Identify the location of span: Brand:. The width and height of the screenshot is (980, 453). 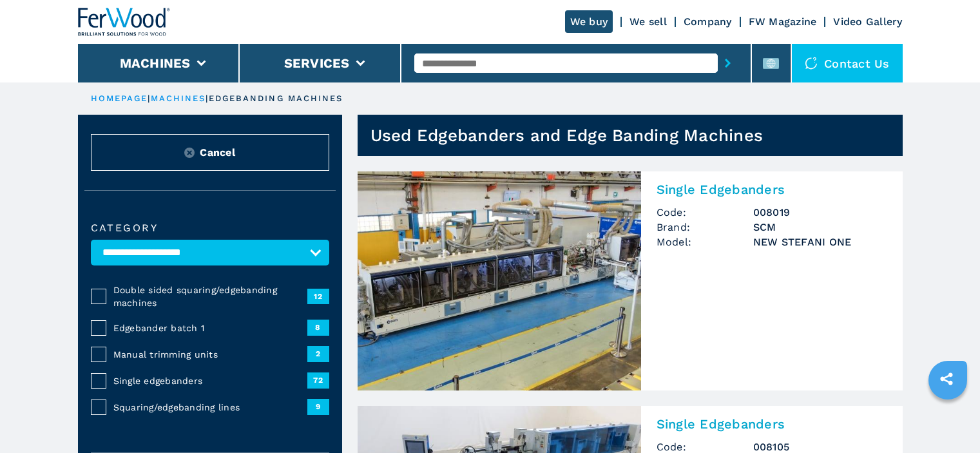
(705, 227).